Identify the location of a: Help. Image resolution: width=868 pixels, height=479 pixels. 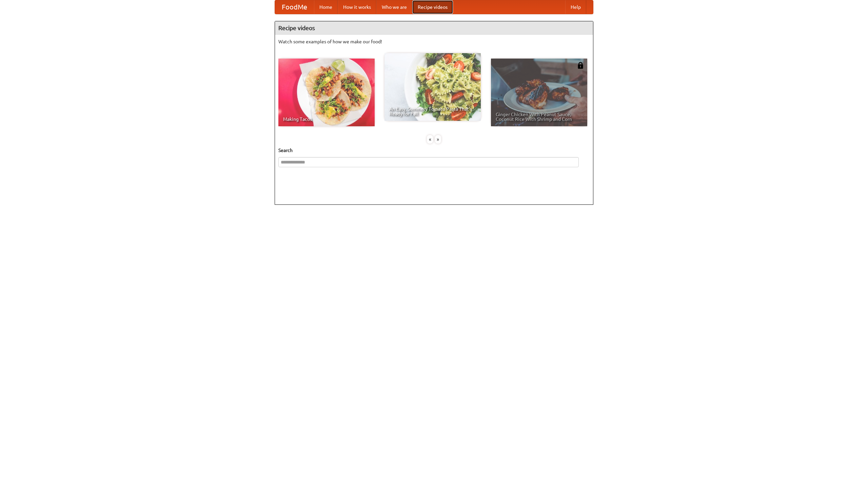
(576, 7).